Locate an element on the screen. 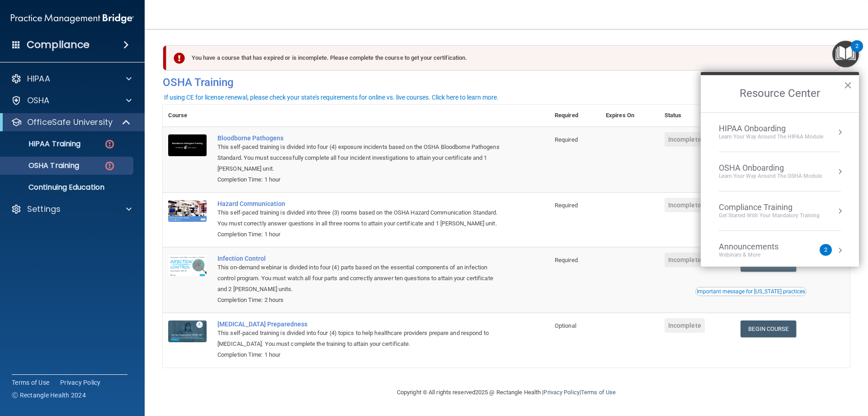 Image resolution: width=868 pixels, height=416 pixels. p: OSHA Training is located at coordinates (43, 166).